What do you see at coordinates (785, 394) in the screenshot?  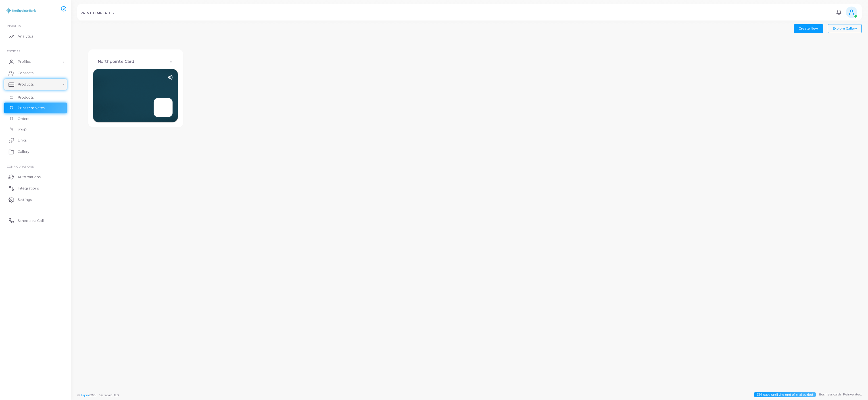 I see `span: 356 days until the end of trial period` at bounding box center [785, 394].